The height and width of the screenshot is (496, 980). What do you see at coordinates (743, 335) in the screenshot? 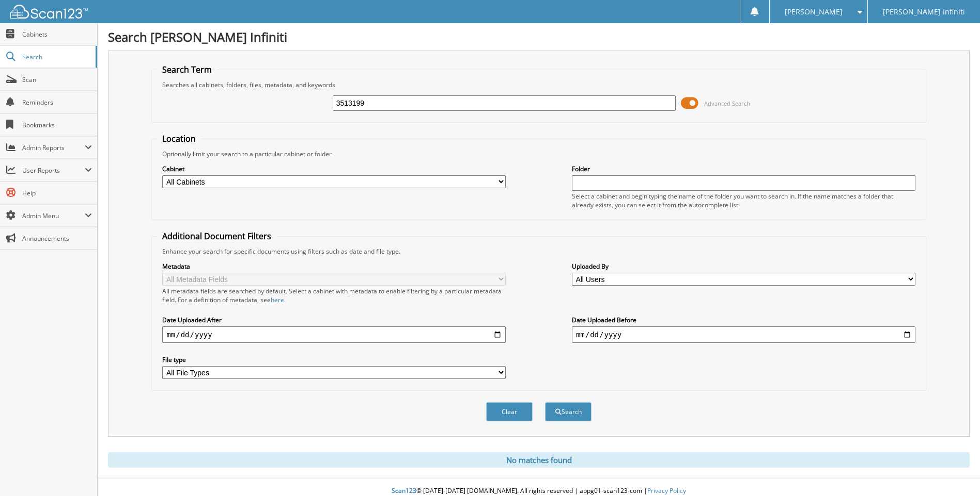
I see `input: end` at bounding box center [743, 335].